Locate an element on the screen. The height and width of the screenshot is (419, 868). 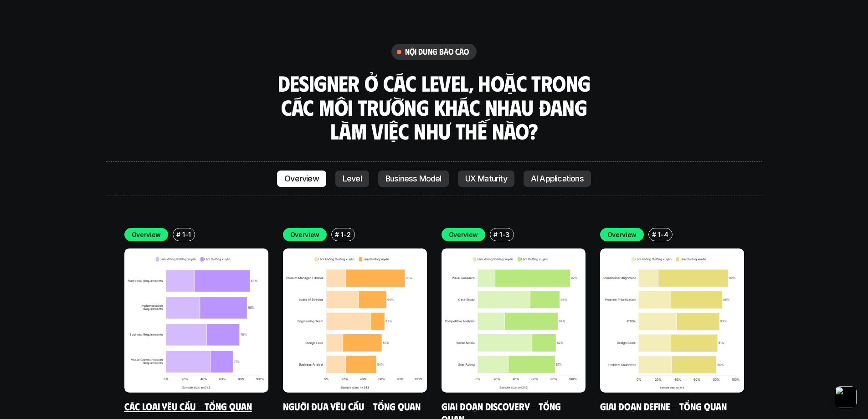
a: Giai đoạn Define - Tổng quan is located at coordinates (663, 405).